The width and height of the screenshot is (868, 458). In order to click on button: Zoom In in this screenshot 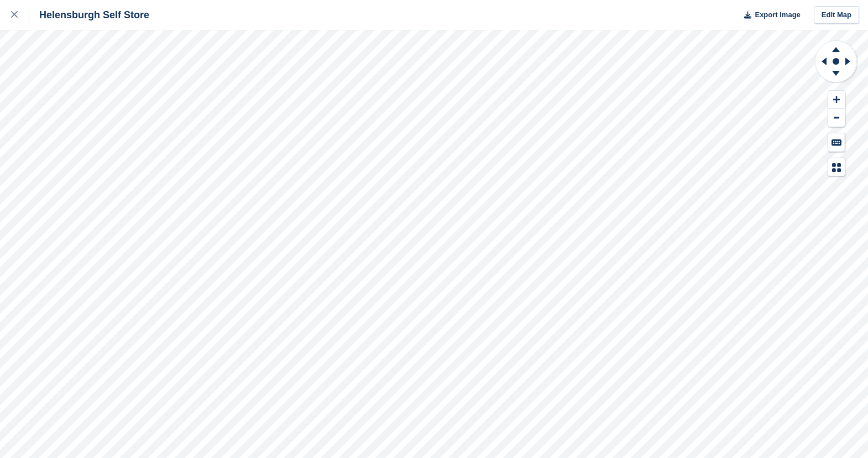, I will do `click(836, 100)`.